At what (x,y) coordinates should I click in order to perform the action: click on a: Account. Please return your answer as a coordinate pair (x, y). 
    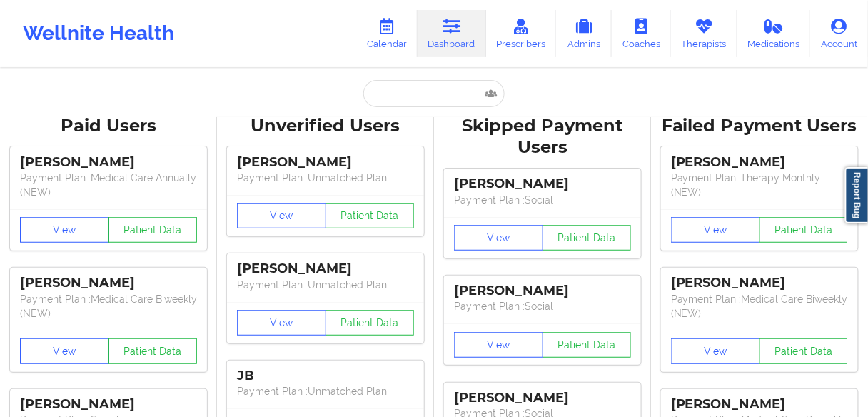
    Looking at the image, I should click on (839, 34).